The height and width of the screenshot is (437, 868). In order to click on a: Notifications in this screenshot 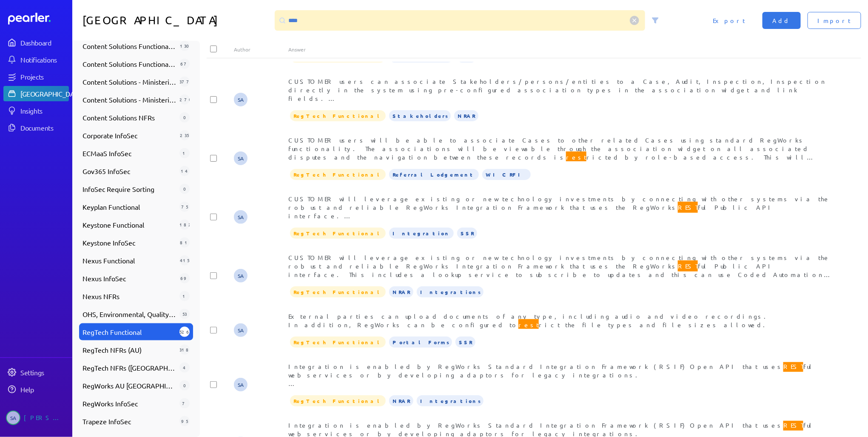, I will do `click(36, 59)`.